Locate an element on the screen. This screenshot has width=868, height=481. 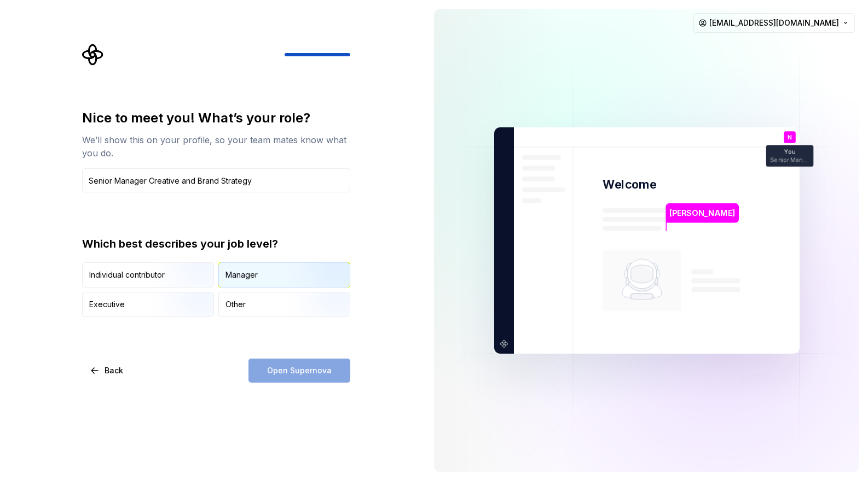
div: Manager is located at coordinates (241, 275).